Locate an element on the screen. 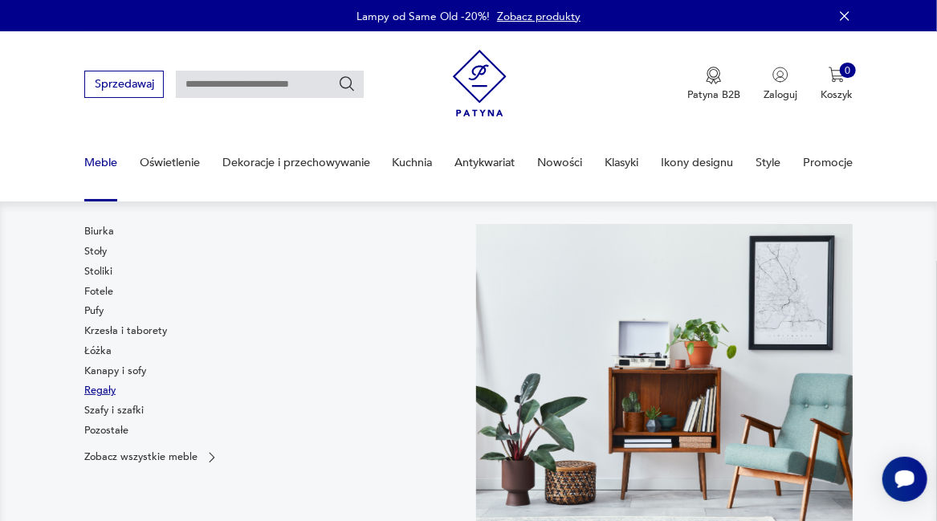 This screenshot has height=521, width=937. a: Sprzedawaj is located at coordinates (124, 85).